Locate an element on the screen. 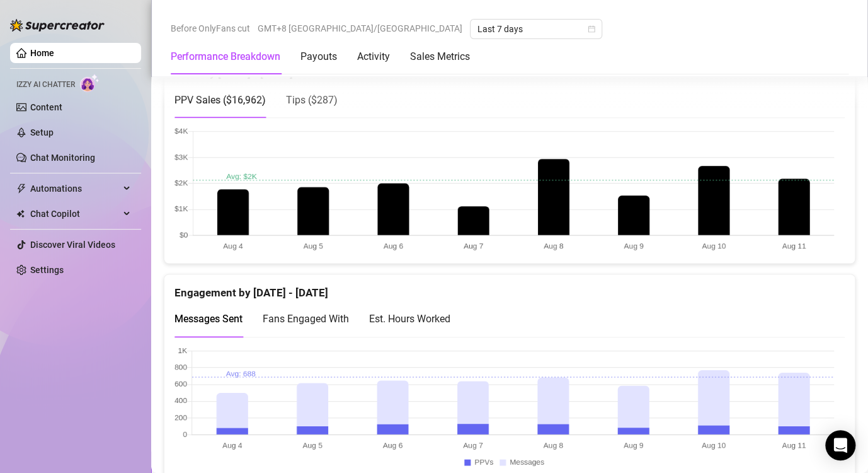 The width and height of the screenshot is (868, 473). span: Last 7 days is located at coordinates (536, 29).